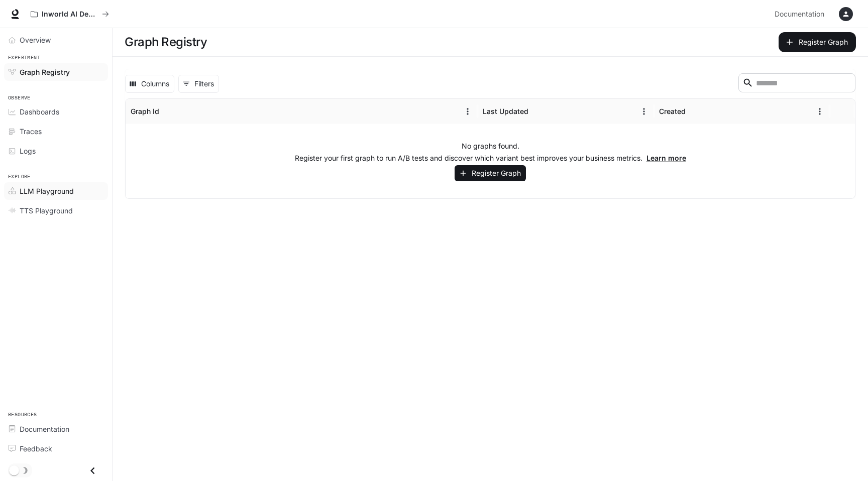 The image size is (868, 481). Describe the element at coordinates (166, 42) in the screenshot. I see `h1: Graph Registry` at that location.